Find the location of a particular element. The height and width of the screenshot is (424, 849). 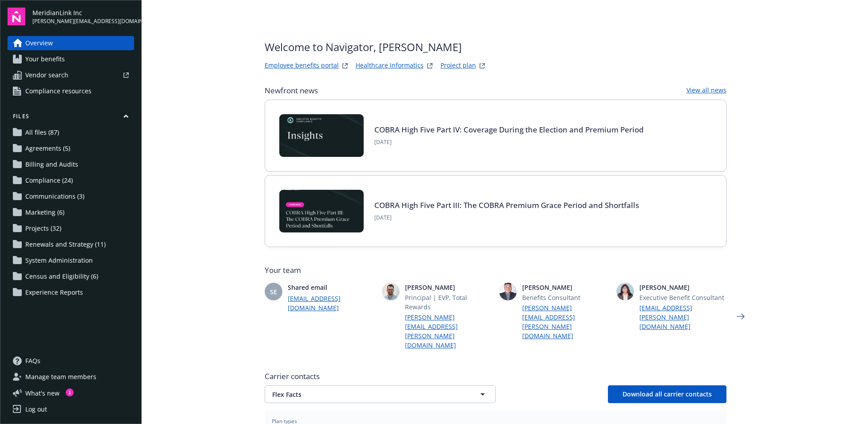

img: BLOG-Card Image - Compliance - COBRA High Five Pt 3 - 09-03-25.jpg is located at coordinates (322, 211).